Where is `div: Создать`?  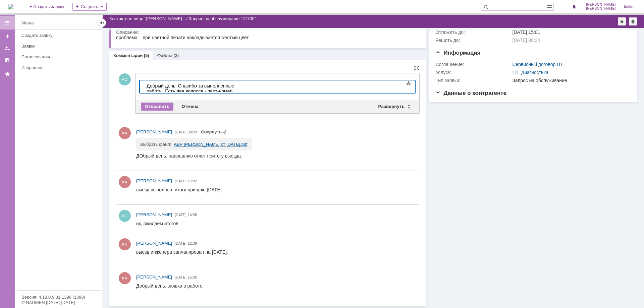 div: Создать is located at coordinates (90, 7).